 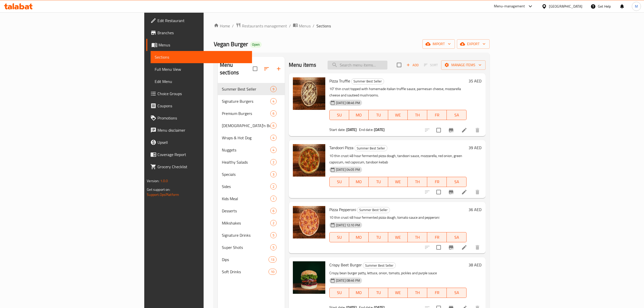 I want to click on span: Choice Groups, so click(x=203, y=94).